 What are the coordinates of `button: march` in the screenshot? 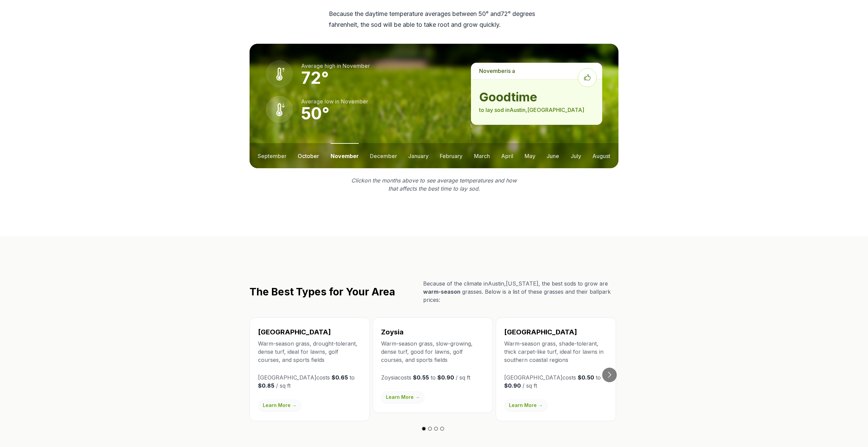 It's located at (482, 155).